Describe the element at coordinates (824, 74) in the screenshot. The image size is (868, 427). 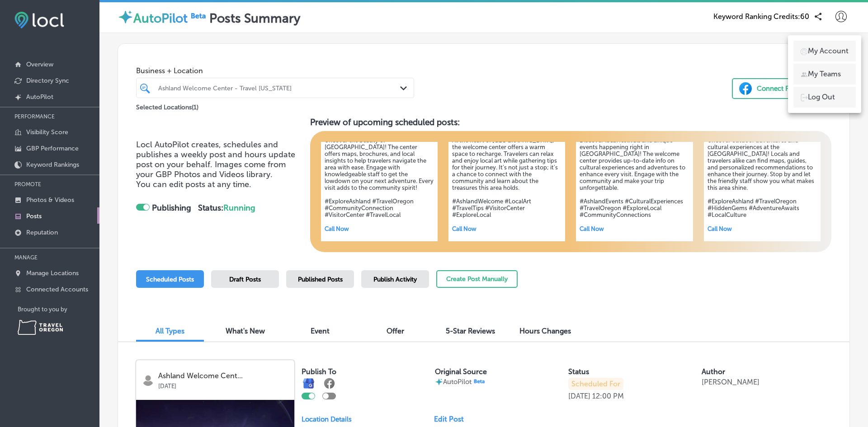
I see `p: My Teams` at that location.